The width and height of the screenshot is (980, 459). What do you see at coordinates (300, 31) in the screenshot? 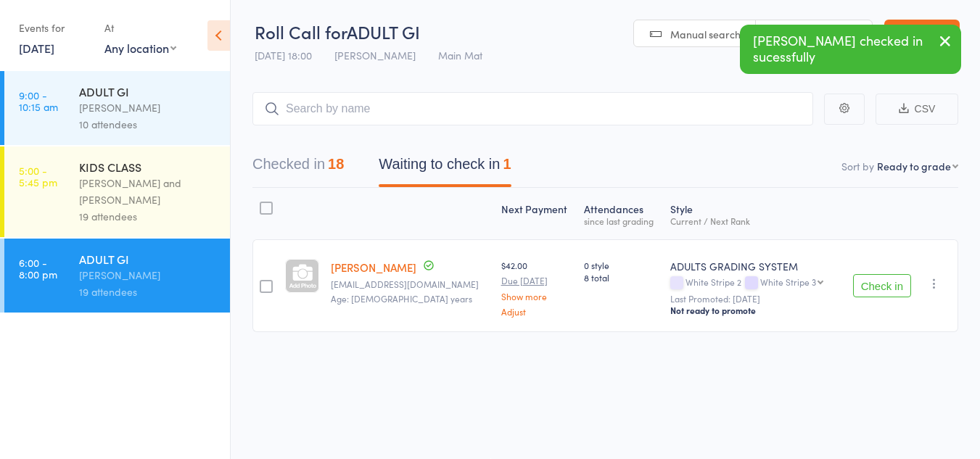
I see `span: Roll Call for` at bounding box center [300, 31].